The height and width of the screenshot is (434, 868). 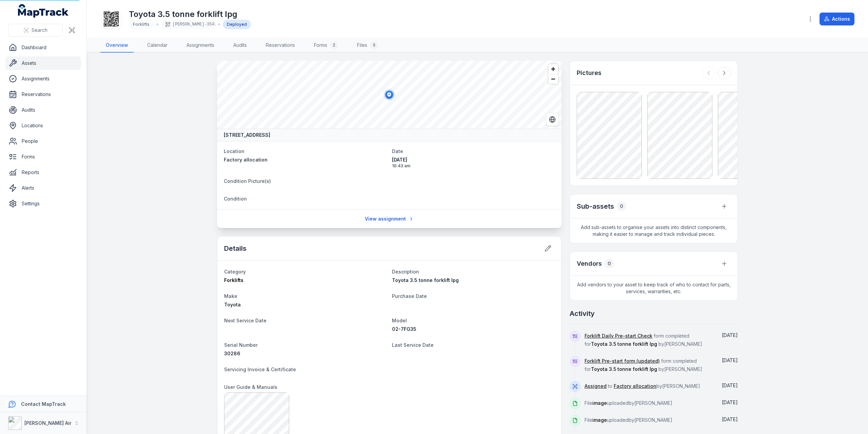 What do you see at coordinates (43, 188) in the screenshot?
I see `a: Alerts` at bounding box center [43, 188].